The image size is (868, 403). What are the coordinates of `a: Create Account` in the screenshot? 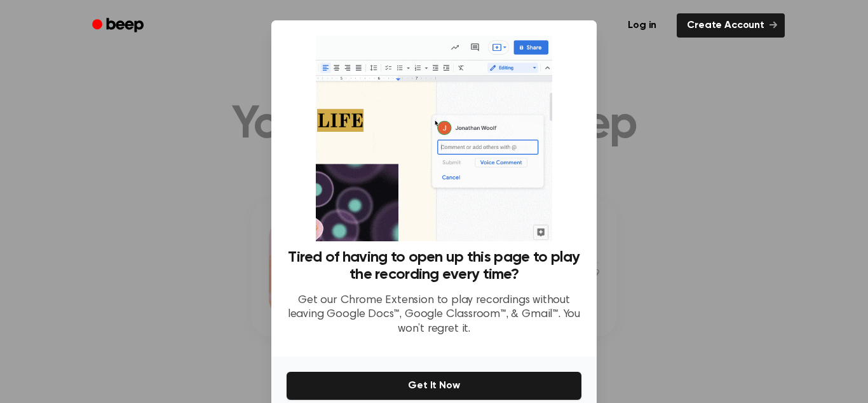 It's located at (731, 25).